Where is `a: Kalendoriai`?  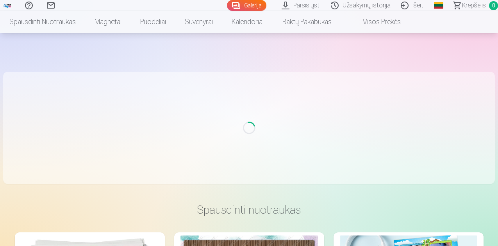 a: Kalendoriai is located at coordinates (248, 22).